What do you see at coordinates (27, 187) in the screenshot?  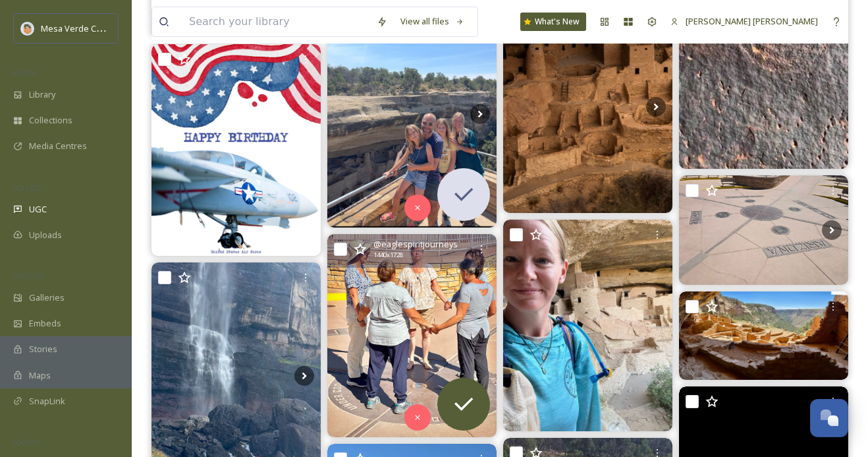 I see `span: COLLECT` at bounding box center [27, 187].